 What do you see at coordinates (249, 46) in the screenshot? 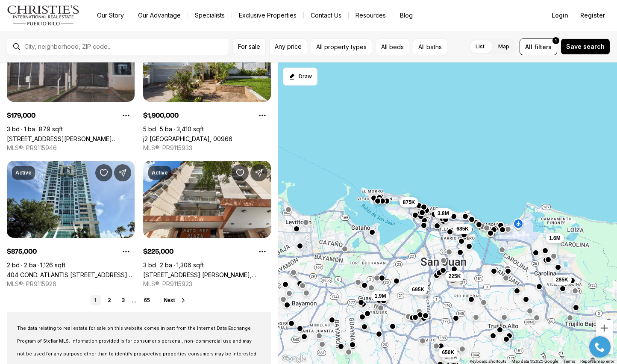
I see `span: For sale` at bounding box center [249, 46].